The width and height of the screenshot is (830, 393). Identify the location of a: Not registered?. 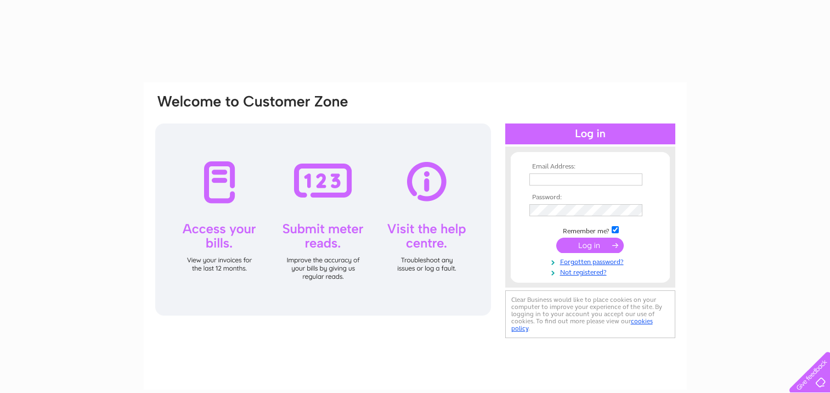
(592, 271).